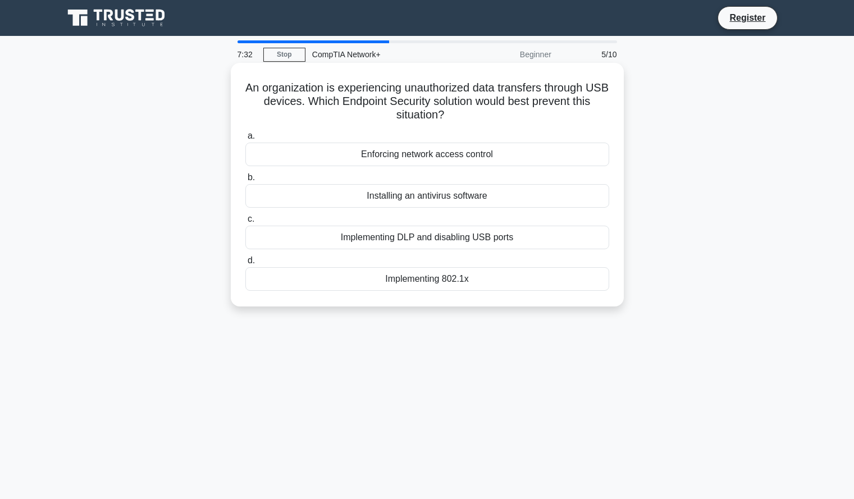  I want to click on div: CompTIA Network+, so click(382, 54).